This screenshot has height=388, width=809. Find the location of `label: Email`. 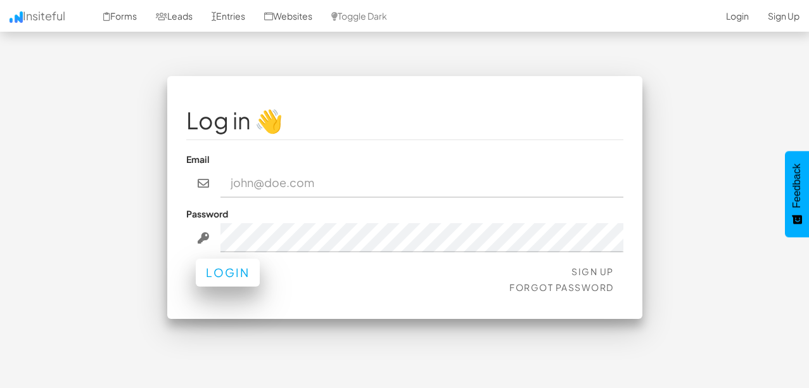

label: Email is located at coordinates (198, 159).